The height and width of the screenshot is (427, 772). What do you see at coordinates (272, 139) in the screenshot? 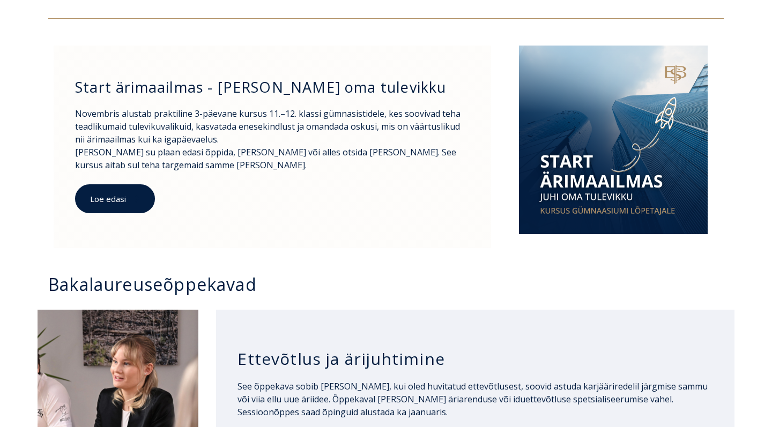
I see `p: Novembris alustab praktiline 3-päevane kursus 11.–12. klassi gümnasistidele, kes soovivad teha te...` at bounding box center [272, 139].